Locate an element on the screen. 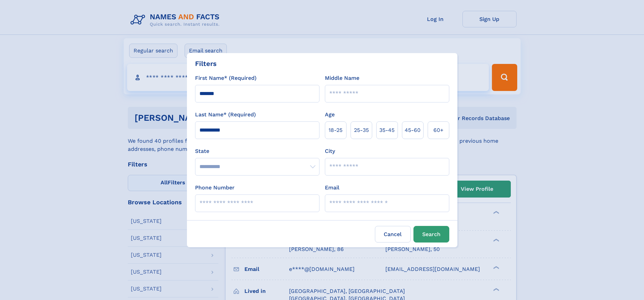 This screenshot has width=644, height=300. label: City is located at coordinates (330, 151).